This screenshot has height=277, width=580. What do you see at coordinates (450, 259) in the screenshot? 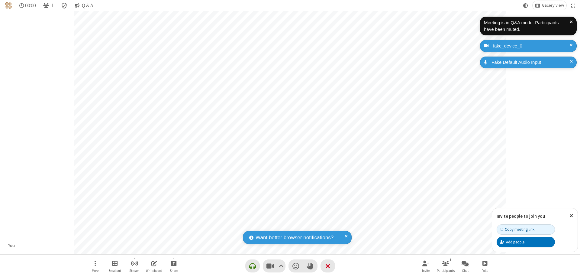
I see `div: 1` at bounding box center [450, 259].